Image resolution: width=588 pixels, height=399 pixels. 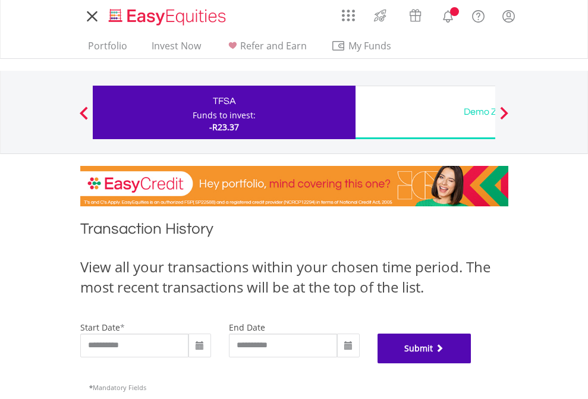 I want to click on a: My Profile, so click(x=508, y=16).